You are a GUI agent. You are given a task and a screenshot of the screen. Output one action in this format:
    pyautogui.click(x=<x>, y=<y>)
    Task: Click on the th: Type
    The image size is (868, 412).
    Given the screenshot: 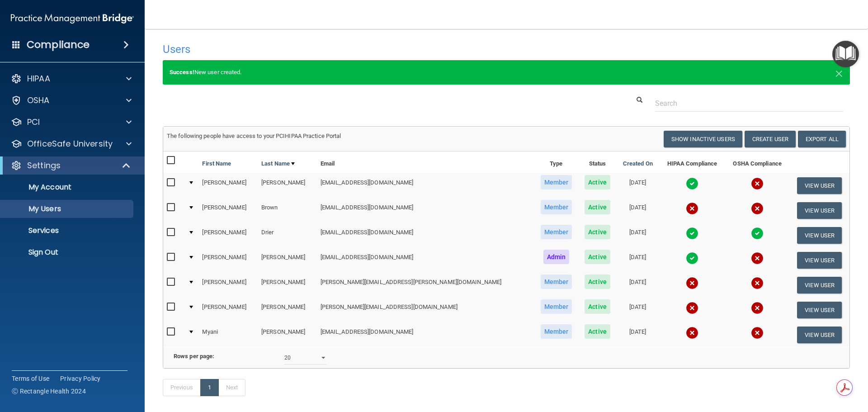 What is the action you would take?
    pyautogui.click(x=556, y=162)
    